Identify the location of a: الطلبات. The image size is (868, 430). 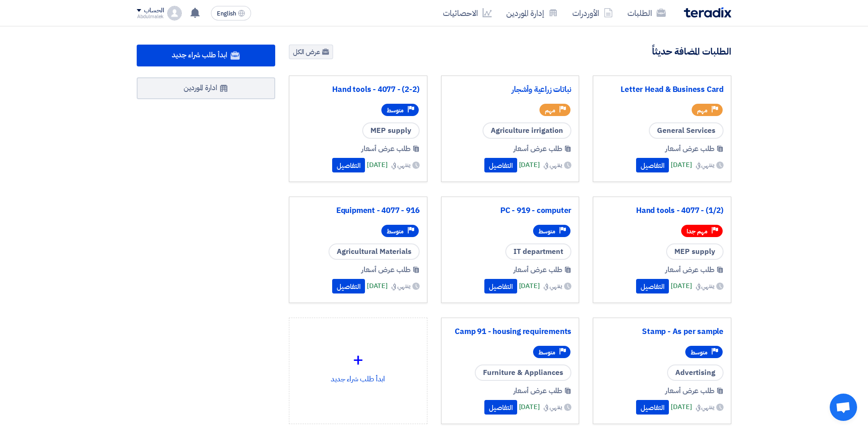
(647, 13).